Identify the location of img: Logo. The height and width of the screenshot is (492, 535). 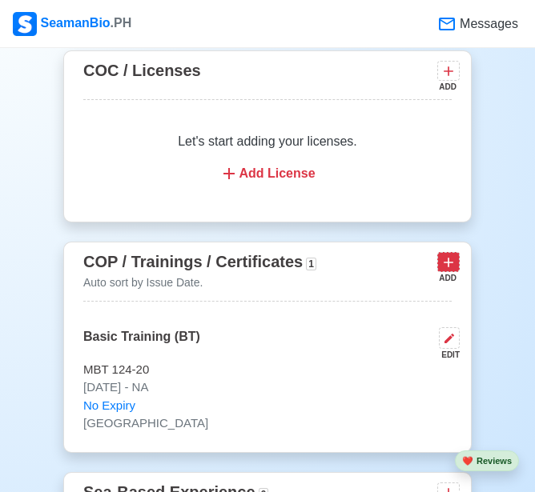
(25, 24).